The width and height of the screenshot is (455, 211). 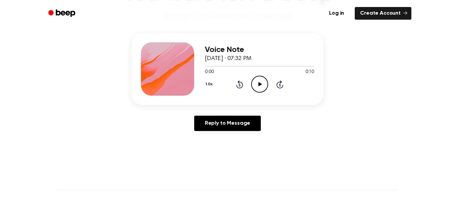 What do you see at coordinates (210, 84) in the screenshot?
I see `button: 1.0x` at bounding box center [210, 84].